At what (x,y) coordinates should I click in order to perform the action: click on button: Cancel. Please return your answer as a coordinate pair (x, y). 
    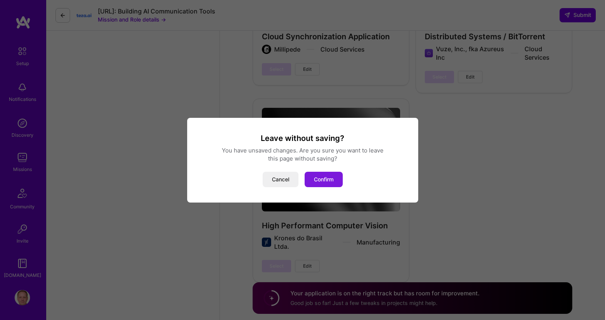
    Looking at the image, I should click on (280, 179).